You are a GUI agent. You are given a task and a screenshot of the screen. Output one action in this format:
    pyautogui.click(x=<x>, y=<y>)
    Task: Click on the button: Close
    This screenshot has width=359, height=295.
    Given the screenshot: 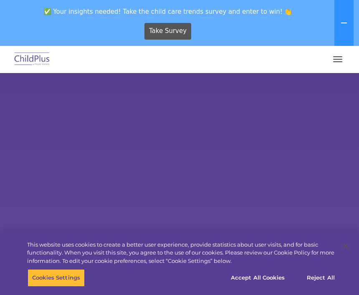 What is the action you would take?
    pyautogui.click(x=346, y=246)
    